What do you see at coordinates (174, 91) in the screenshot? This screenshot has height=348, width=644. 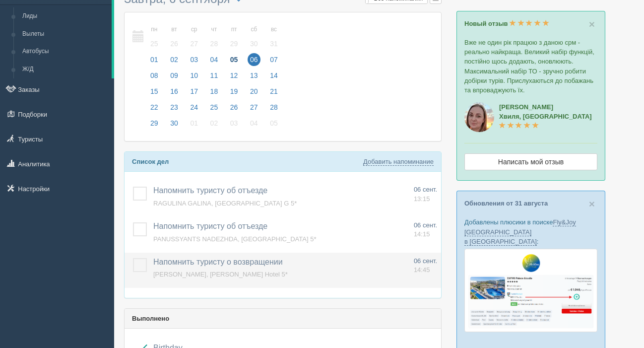 I see `span: 16` at bounding box center [174, 91].